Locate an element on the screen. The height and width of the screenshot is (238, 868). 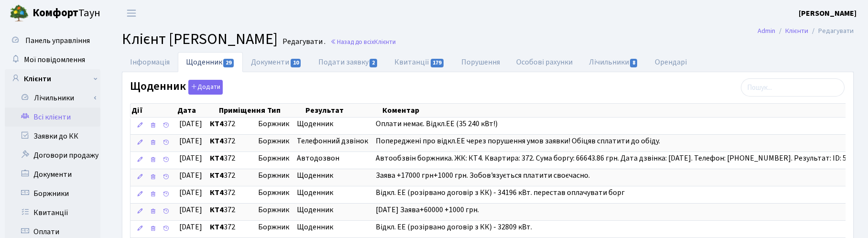
img: logo.png is located at coordinates (19, 13).